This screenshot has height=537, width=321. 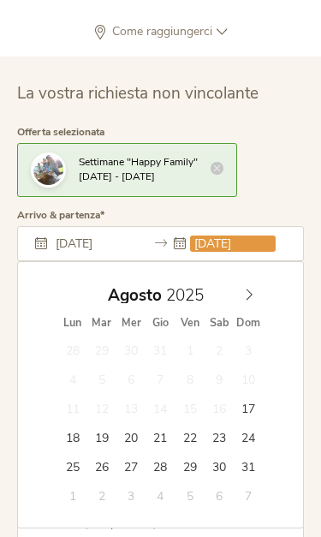 What do you see at coordinates (160, 351) in the screenshot?
I see `span: Luglio 31, 2025` at bounding box center [160, 351].